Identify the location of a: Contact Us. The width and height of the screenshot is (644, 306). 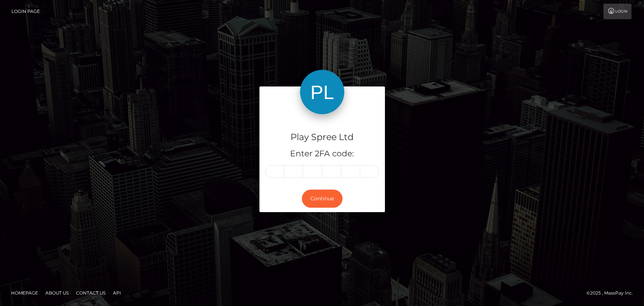
(91, 292).